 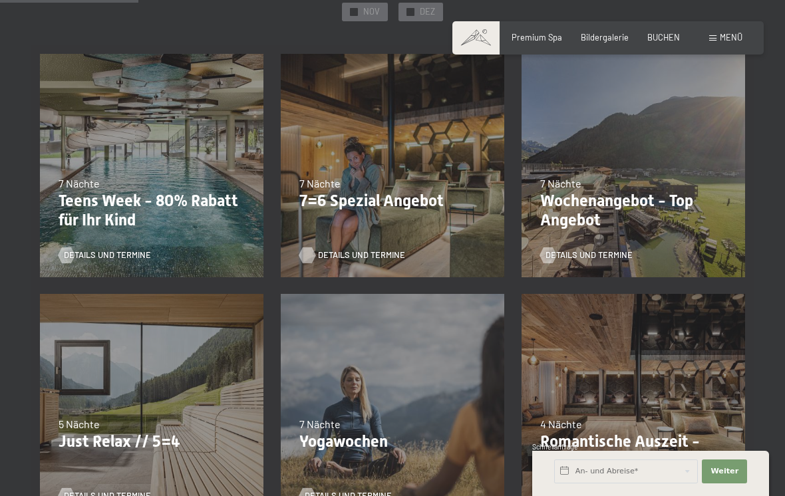 What do you see at coordinates (663, 37) in the screenshot?
I see `a: BUCHEN` at bounding box center [663, 37].